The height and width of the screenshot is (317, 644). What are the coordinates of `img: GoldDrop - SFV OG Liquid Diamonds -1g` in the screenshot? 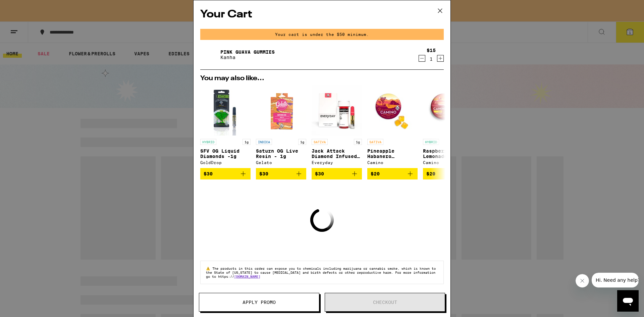 It's located at (226, 111).